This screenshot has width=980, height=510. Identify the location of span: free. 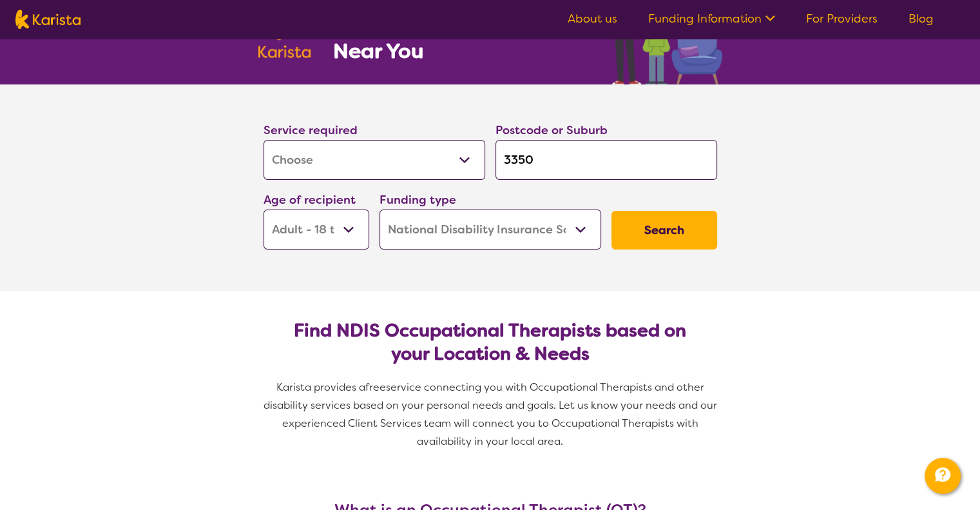
(376, 387).